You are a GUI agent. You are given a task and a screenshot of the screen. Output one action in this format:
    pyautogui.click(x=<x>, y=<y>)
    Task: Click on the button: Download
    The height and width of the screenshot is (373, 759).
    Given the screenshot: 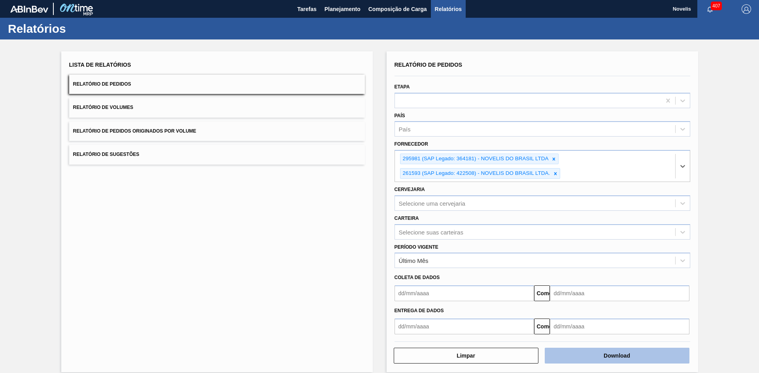 What is the action you would take?
    pyautogui.click(x=617, y=356)
    